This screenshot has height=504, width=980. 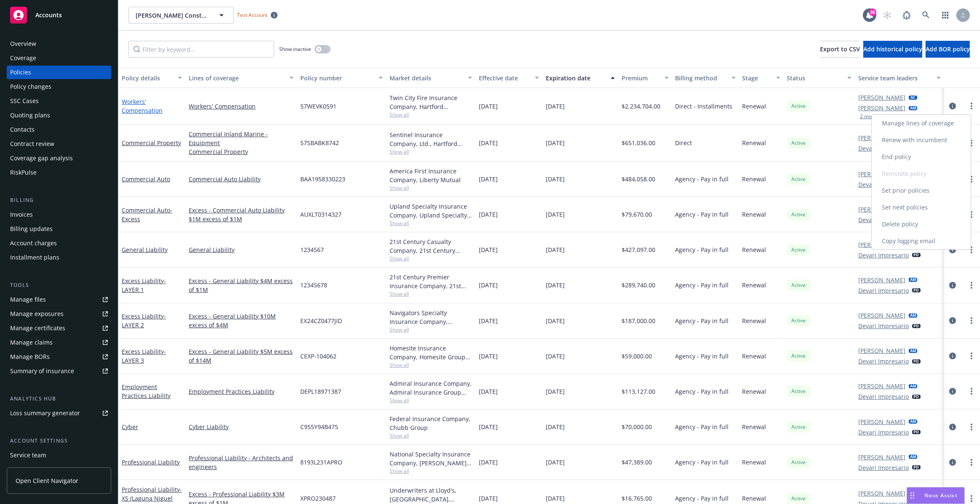 What do you see at coordinates (29, 455) in the screenshot?
I see `div: Service team` at bounding box center [29, 455].